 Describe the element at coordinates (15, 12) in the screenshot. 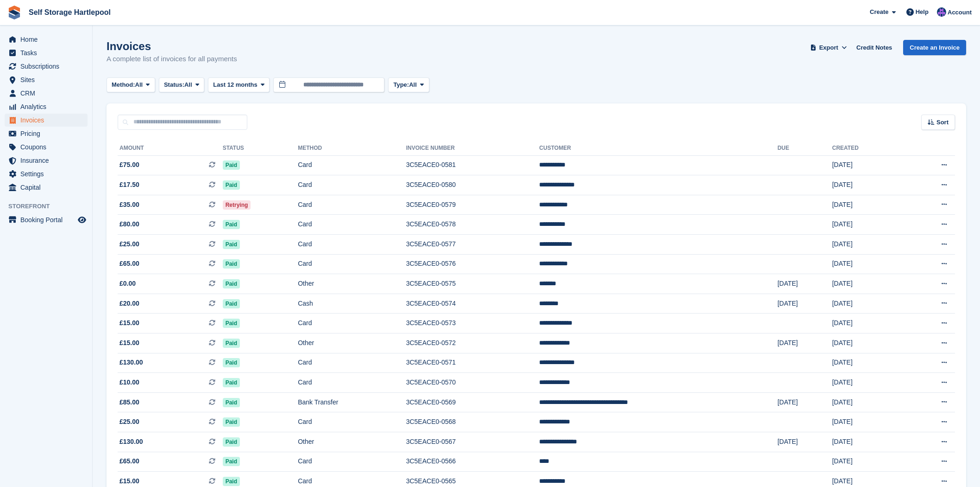

I see `img: stora-icon-8386f47178a22dfd0bd8f6a31ec36ba5ce8667c1dd55bd0f319d3a0aa187defe.svg` at that location.